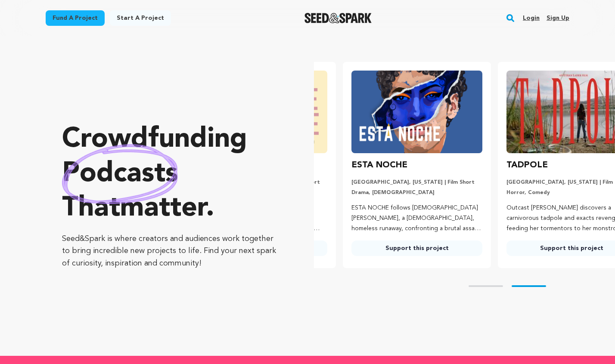 This screenshot has width=615, height=364. Describe the element at coordinates (163, 209) in the screenshot. I see `span: matter` at that location.